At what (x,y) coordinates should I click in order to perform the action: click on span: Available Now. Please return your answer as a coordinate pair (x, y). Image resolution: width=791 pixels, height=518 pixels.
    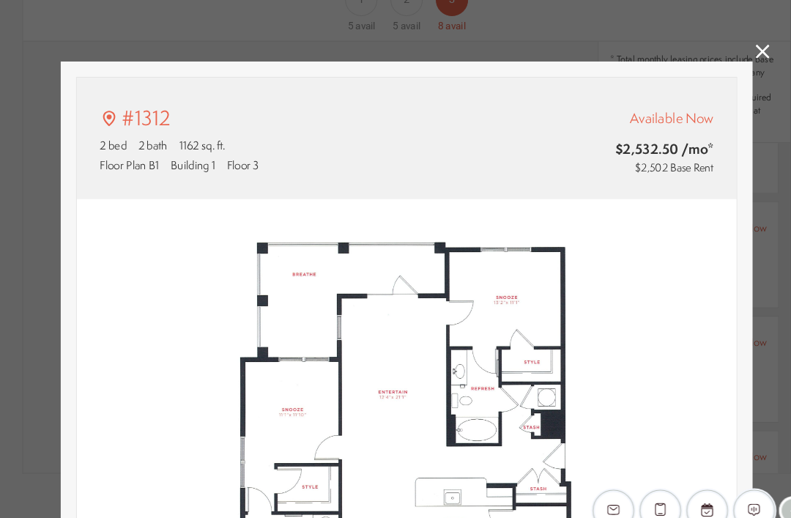
    Looking at the image, I should click on (648, 112).